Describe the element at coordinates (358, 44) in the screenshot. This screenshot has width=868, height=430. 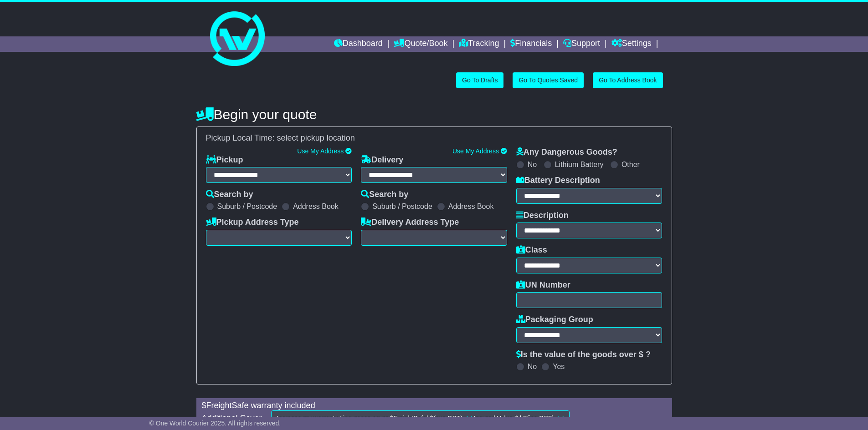
I see `a: Dashboard` at that location.